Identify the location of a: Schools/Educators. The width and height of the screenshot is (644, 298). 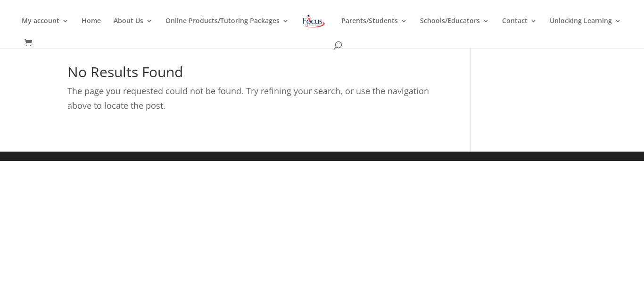
(455, 28).